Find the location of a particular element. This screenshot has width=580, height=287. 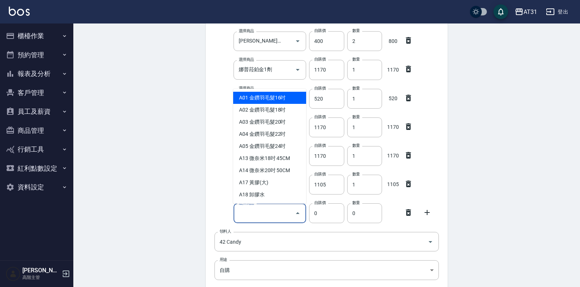

li: A05 金鑽羽毛髮24吋 is located at coordinates (269, 146).